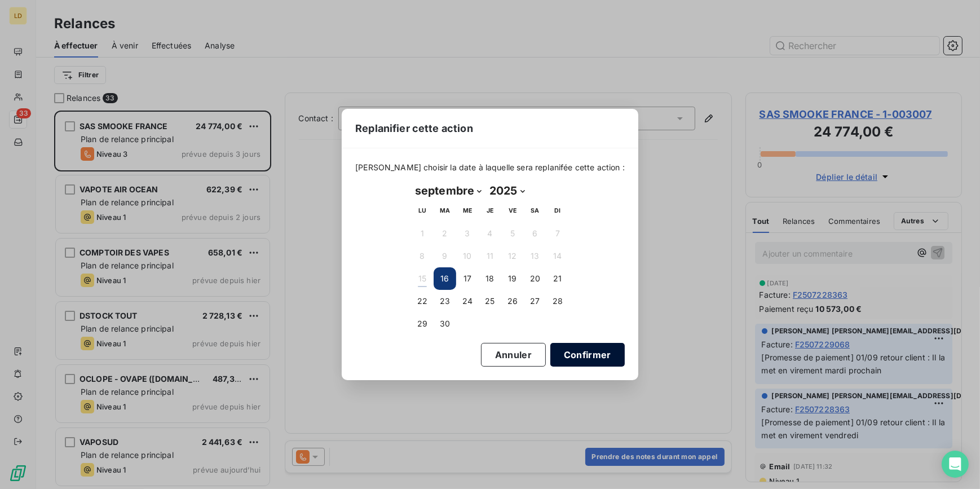 This screenshot has height=489, width=980. I want to click on button: 26, so click(512, 302).